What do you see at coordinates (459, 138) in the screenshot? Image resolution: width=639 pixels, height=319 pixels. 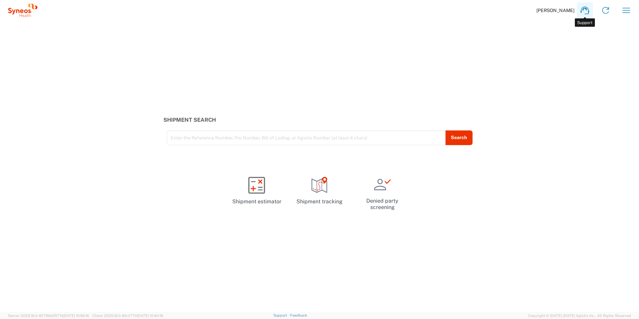 I see `button: Search` at bounding box center [459, 138].